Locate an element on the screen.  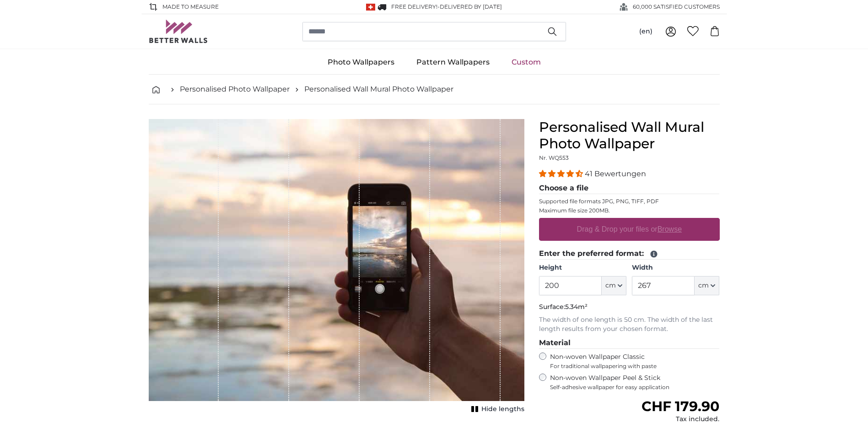
a: Custom is located at coordinates (526, 62).